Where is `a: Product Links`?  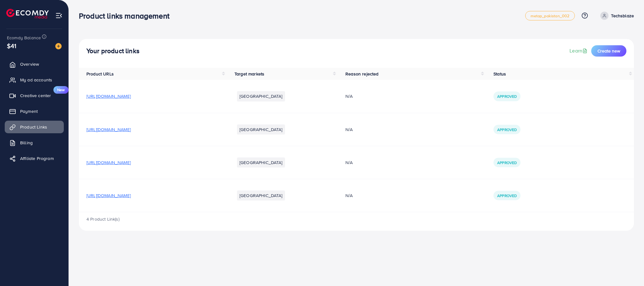
a: Product Links is located at coordinates (34, 127).